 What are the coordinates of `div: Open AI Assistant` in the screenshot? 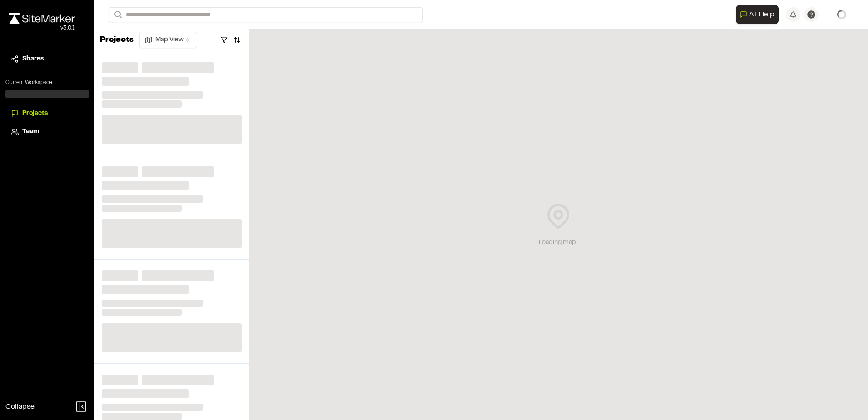 It's located at (759, 15).